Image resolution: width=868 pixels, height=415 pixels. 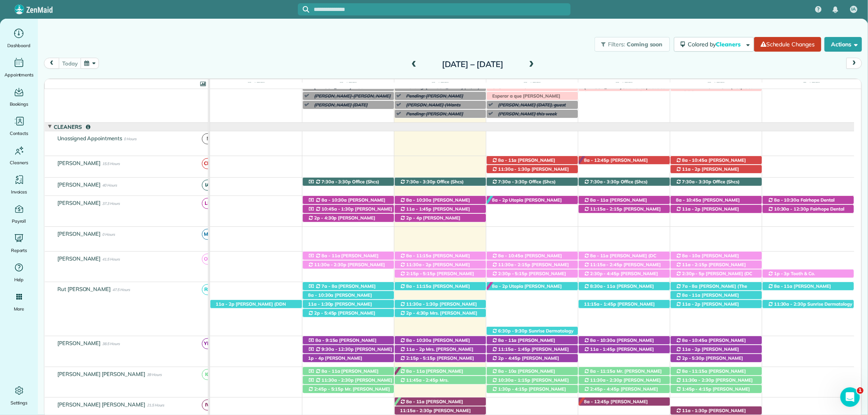 What do you see at coordinates (691, 256) in the screenshot?
I see `span: 8a - 10a` at bounding box center [691, 256].